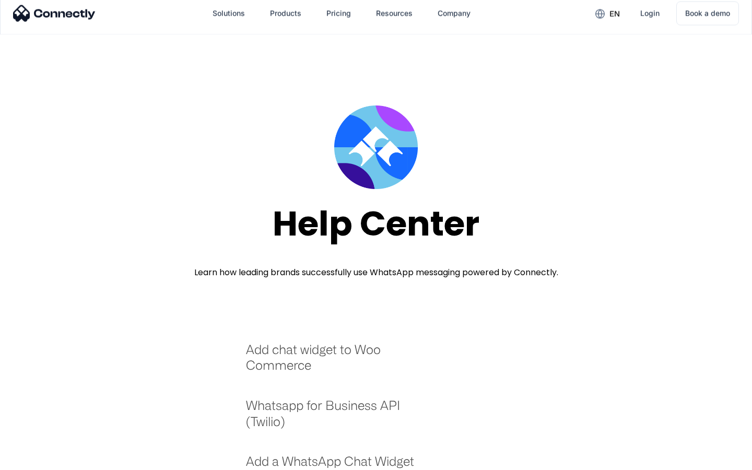  Describe the element at coordinates (229, 13) in the screenshot. I see `div: Solutions` at that location.